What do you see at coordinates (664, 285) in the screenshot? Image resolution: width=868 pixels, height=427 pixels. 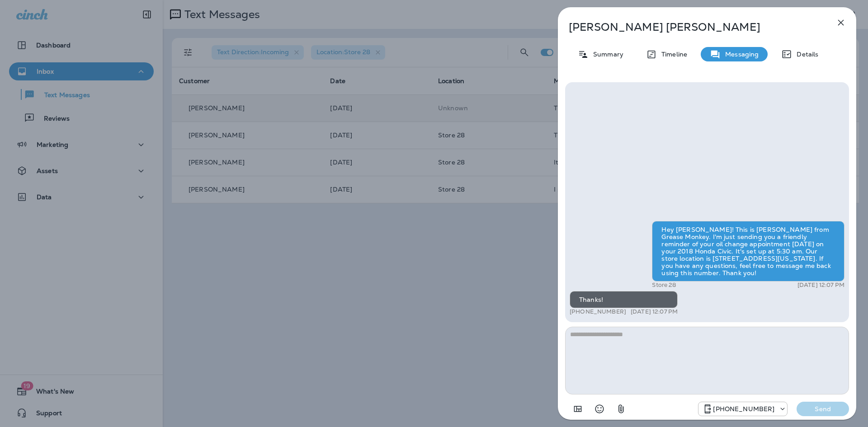 I see `p: Store 28` at bounding box center [664, 285].